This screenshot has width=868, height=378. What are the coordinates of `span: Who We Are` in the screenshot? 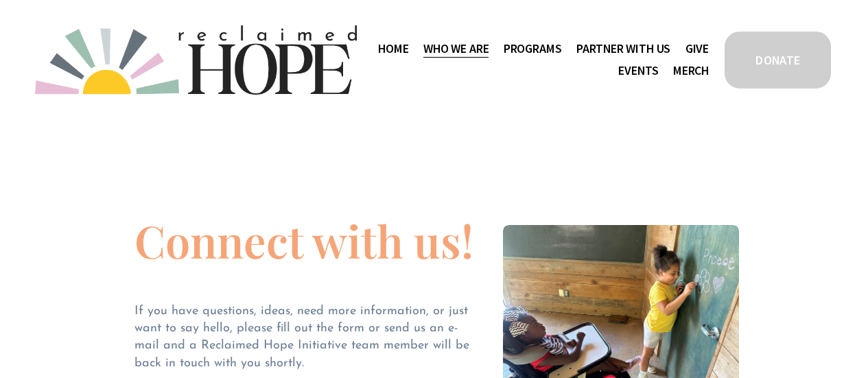 It's located at (455, 48).